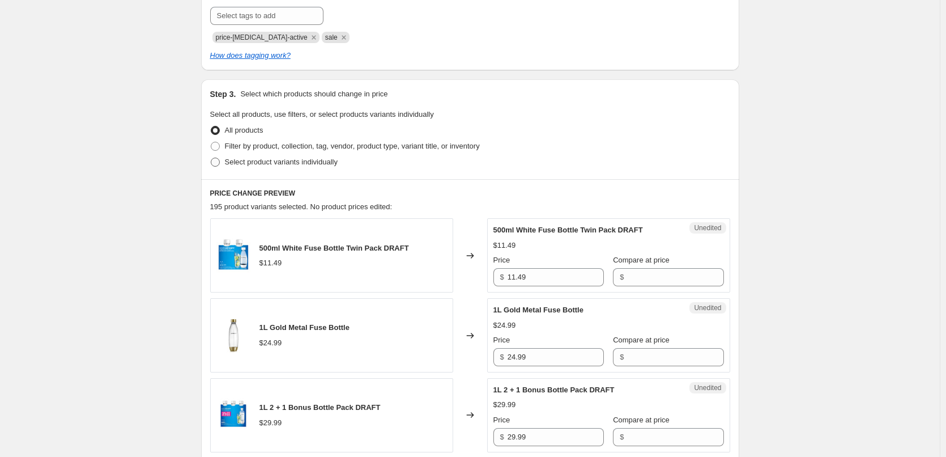  What do you see at coordinates (233, 335) in the screenshot?
I see `img: Gold_Fuse_bottle1_80x.jpg` at bounding box center [233, 335].